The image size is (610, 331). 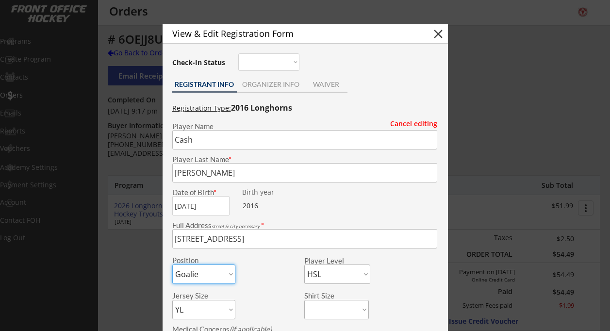 I want to click on div: Player Last Name, so click(x=305, y=159).